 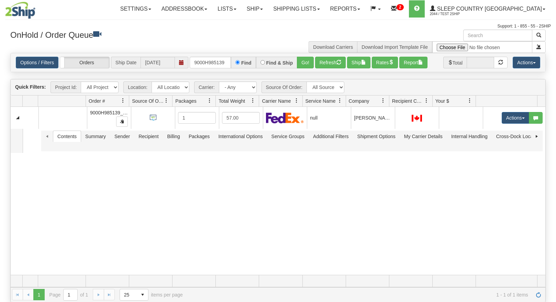 What do you see at coordinates (122, 122) in the screenshot?
I see `button: Copy to clipboard` at bounding box center [122, 122].